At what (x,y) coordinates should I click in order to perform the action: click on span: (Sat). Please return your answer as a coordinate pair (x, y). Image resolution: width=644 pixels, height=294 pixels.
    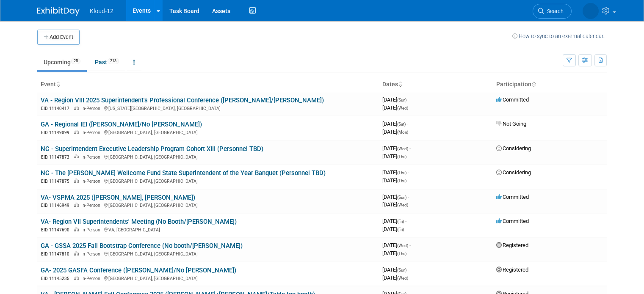
    Looking at the image, I should click on (401, 124).